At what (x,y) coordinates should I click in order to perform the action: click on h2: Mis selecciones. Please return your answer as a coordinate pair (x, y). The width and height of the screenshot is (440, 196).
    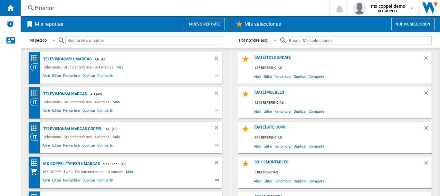
    Looking at the image, I should click on (263, 24).